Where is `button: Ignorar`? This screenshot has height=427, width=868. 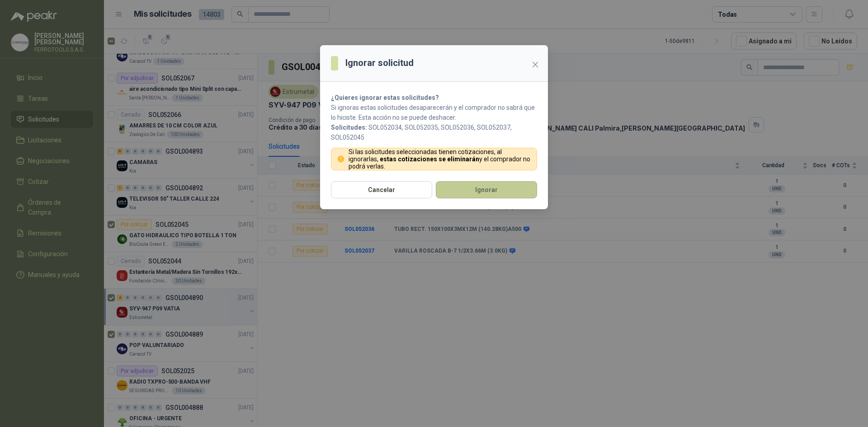
button: Ignorar is located at coordinates (486, 190).